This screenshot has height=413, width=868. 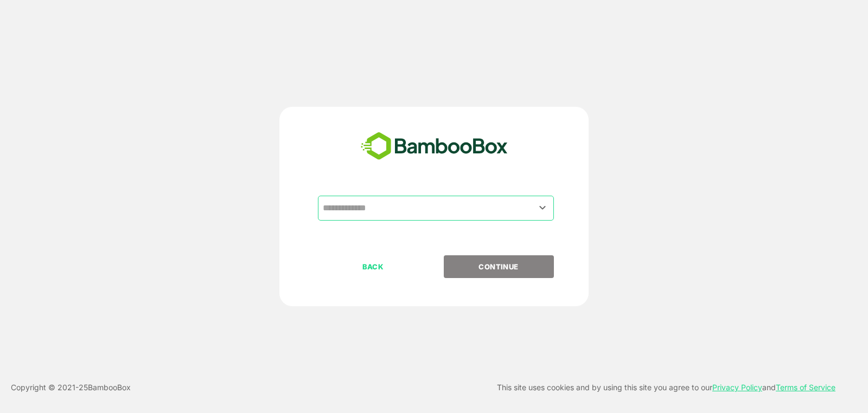 I want to click on img: bamboobox, so click(x=434, y=147).